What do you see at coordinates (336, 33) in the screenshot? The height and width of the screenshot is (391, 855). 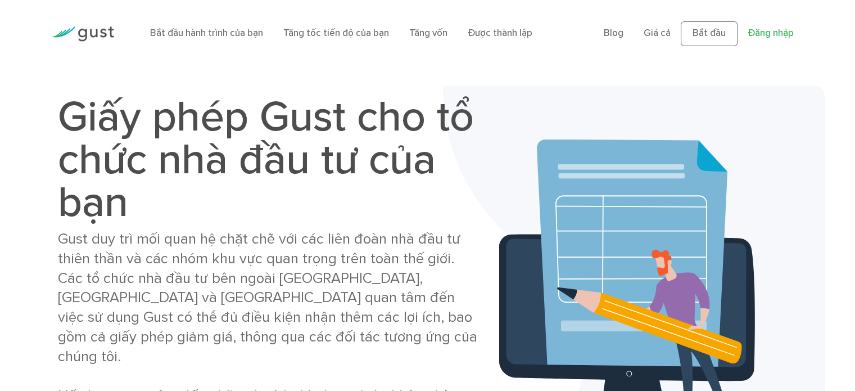 I see `font: Tăng tốc tiến độ của bạn` at bounding box center [336, 33].